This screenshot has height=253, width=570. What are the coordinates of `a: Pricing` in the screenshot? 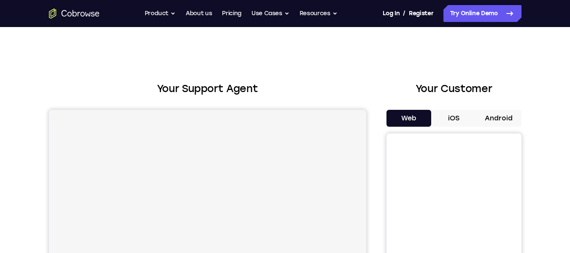 It's located at (231, 13).